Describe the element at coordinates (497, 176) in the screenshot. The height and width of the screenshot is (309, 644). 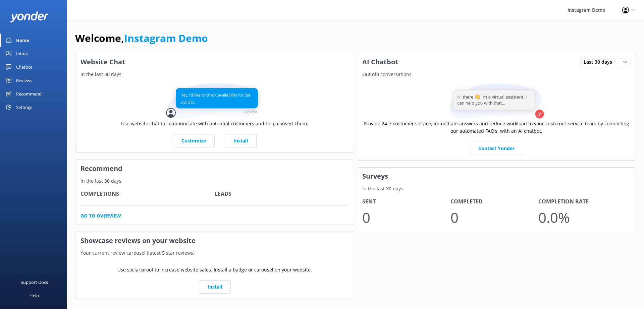
I see `h3: Surveys` at that location.